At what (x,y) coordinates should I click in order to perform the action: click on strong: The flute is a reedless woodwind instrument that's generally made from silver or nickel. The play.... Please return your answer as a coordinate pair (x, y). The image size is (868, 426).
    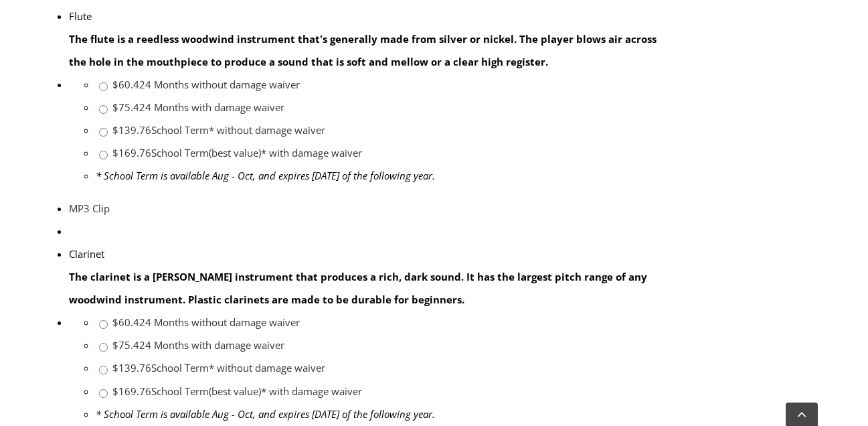
    Looking at the image, I should click on (363, 50).